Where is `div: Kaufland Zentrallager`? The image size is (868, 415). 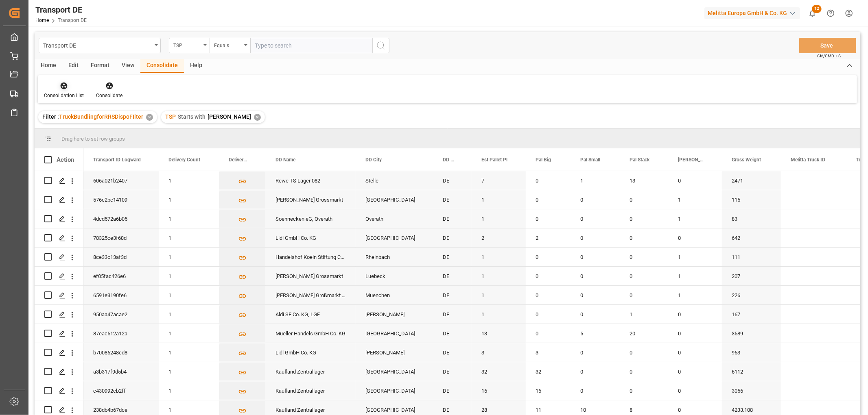 div: Kaufland Zentrallager is located at coordinates (310, 391).